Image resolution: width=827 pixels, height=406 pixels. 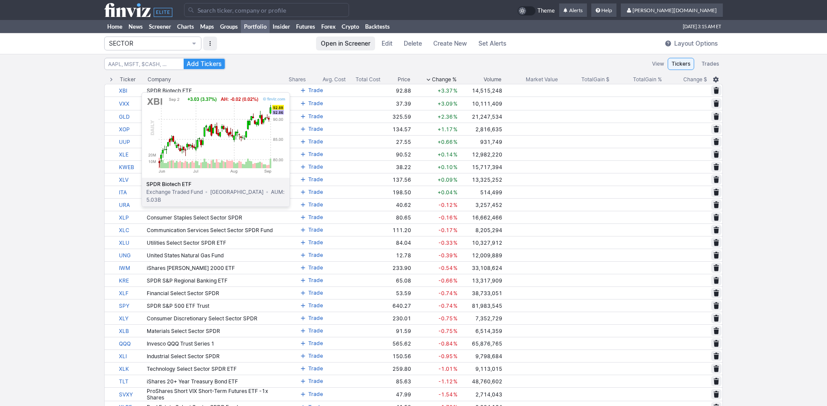 What do you see at coordinates (306, 26) in the screenshot?
I see `a: Futures` at bounding box center [306, 26].